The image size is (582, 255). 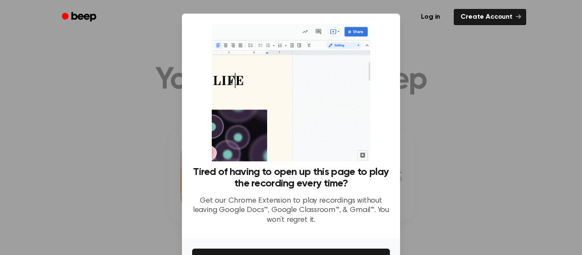 I want to click on a: Beep, so click(x=80, y=17).